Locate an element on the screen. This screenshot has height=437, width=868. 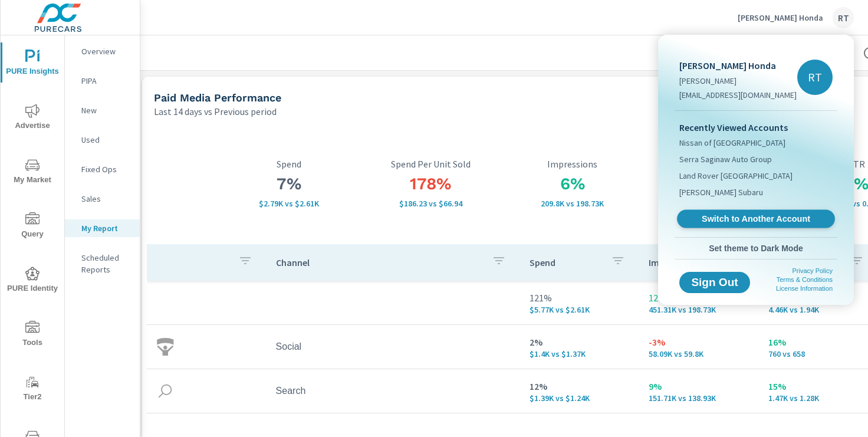
button: Set theme to Dark Mode is located at coordinates (756, 249).